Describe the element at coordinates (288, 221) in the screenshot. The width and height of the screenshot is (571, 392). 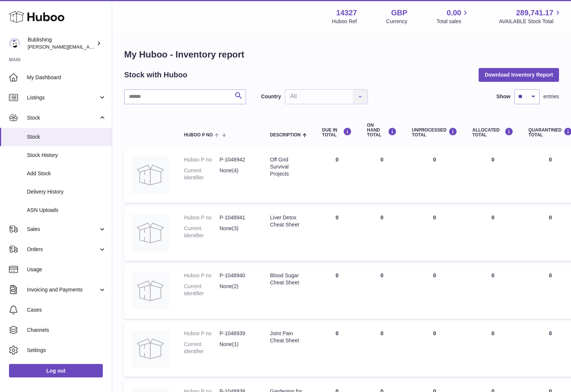
I see `div: Liver Detox Cheat Sheet` at that location.